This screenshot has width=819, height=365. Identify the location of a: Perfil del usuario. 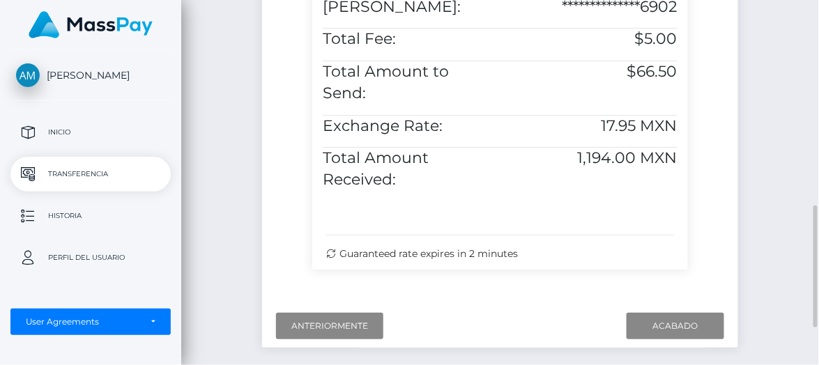
(91, 258).